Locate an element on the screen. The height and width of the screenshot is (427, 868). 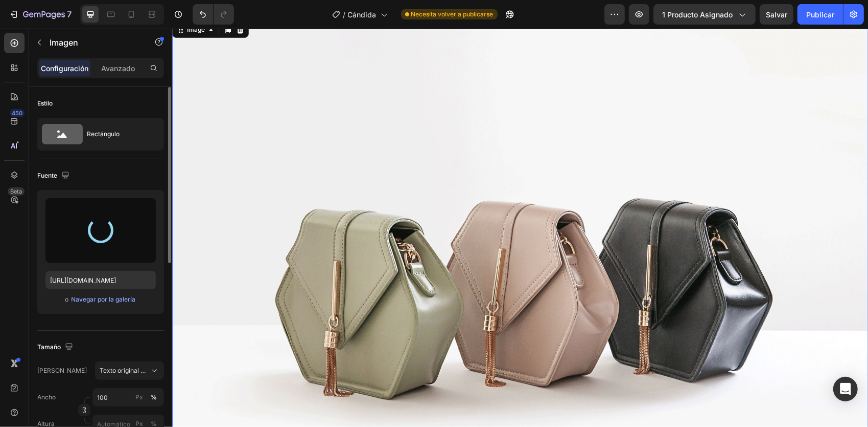
div: Rectángulo is located at coordinates (118, 134).